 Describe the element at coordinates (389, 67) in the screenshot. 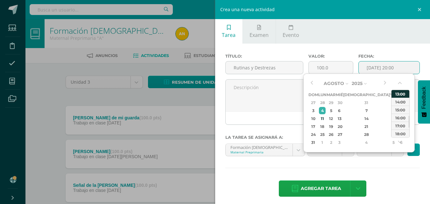

I see `input: Fecha de entrega` at that location.